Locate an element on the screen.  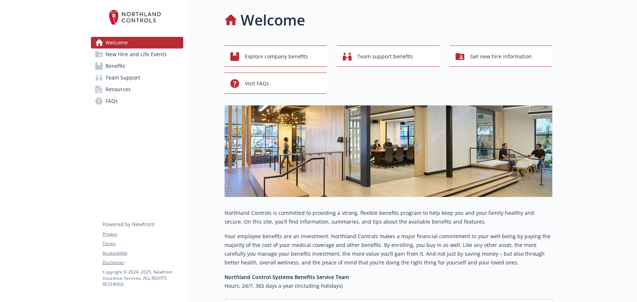
button: Get new hire information is located at coordinates (501, 56).